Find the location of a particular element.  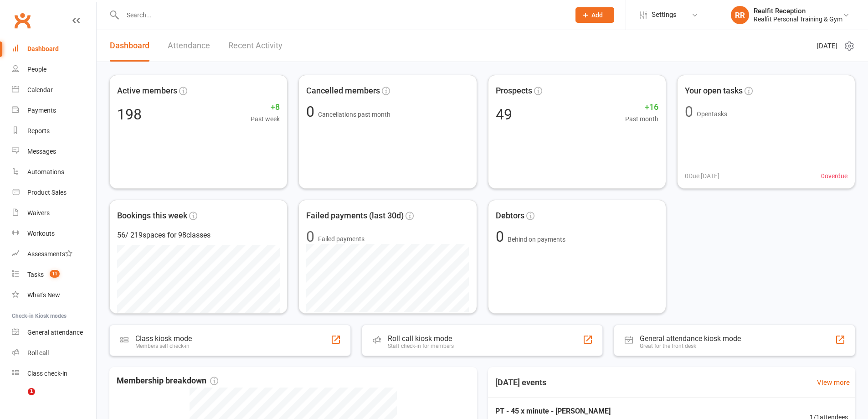

span: Add is located at coordinates (597, 15).